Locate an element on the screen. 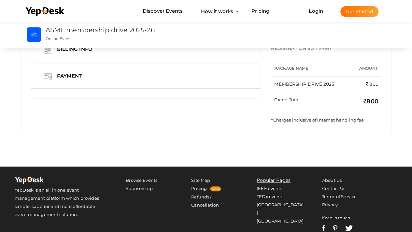 Image resolution: width=412 pixels, height=232 pixels. div: Billing Info is located at coordinates (75, 49).